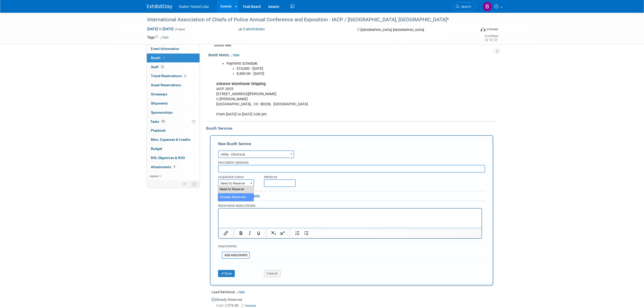 This screenshot has height=308, width=644. Describe the element at coordinates (466, 6) in the screenshot. I see `span: Search` at that location.